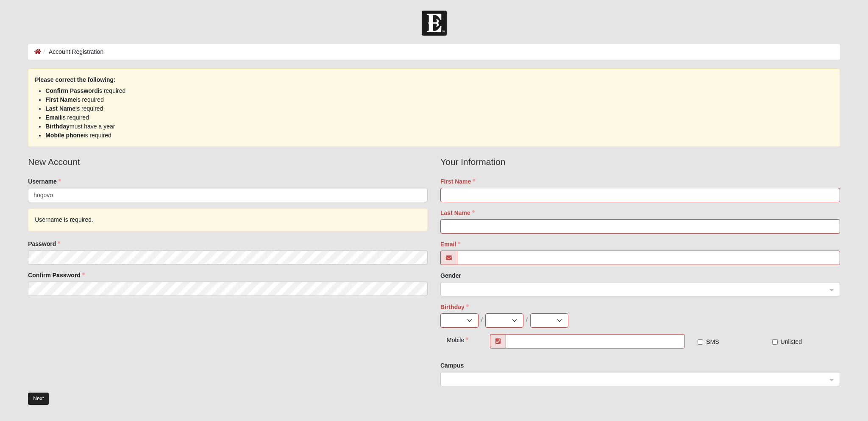  What do you see at coordinates (71, 90) in the screenshot?
I see `strong: Confirm Password` at bounding box center [71, 90].